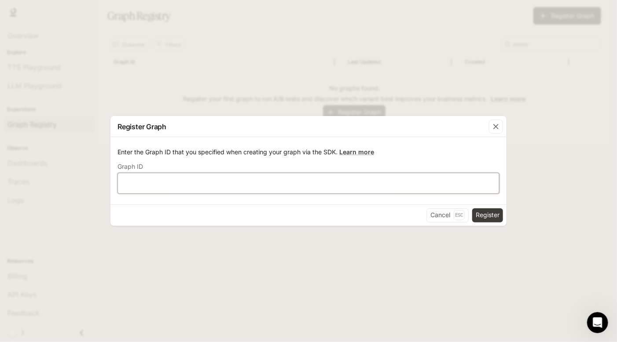 Image resolution: width=617 pixels, height=342 pixels. What do you see at coordinates (356, 152) in the screenshot?
I see `a: Learn more` at bounding box center [356, 152].